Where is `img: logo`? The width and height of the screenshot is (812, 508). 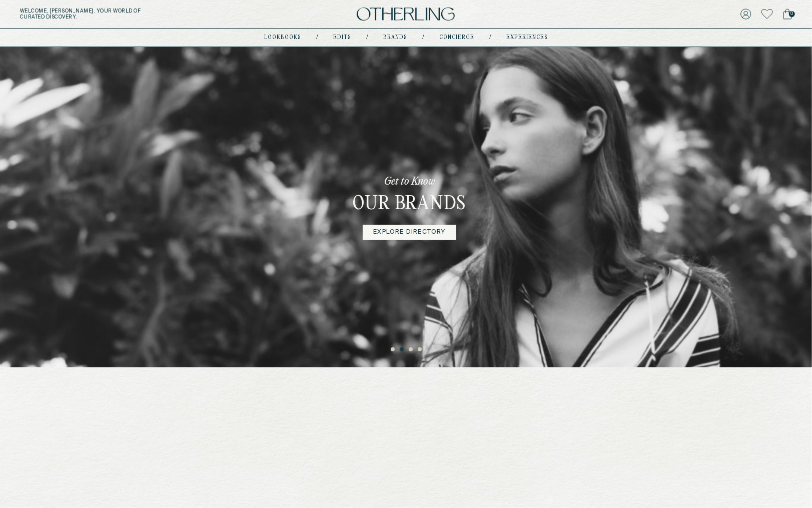
img: logo is located at coordinates (406, 14).